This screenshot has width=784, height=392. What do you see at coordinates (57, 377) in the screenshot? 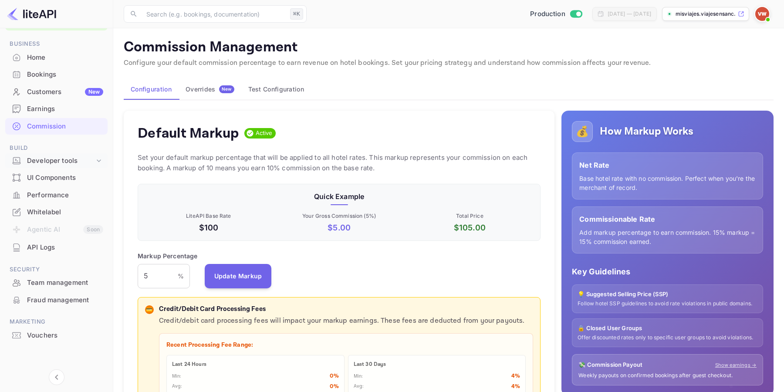
I see `button: Collapse navigation` at bounding box center [57, 377].